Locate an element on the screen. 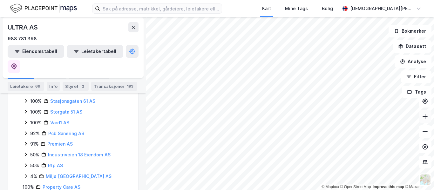  a: Stasjonsgaten 61 AS is located at coordinates (73, 101).